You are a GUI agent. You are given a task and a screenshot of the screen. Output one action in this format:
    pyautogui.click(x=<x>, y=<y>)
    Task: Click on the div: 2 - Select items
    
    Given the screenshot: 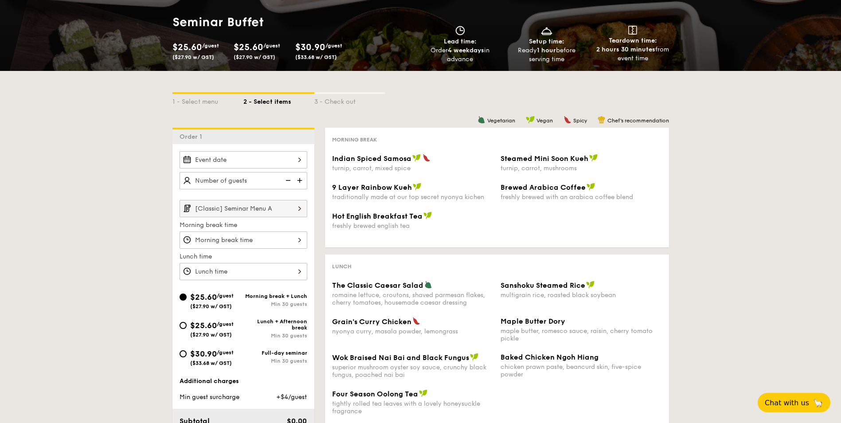 What is the action you would take?
    pyautogui.click(x=279, y=100)
    